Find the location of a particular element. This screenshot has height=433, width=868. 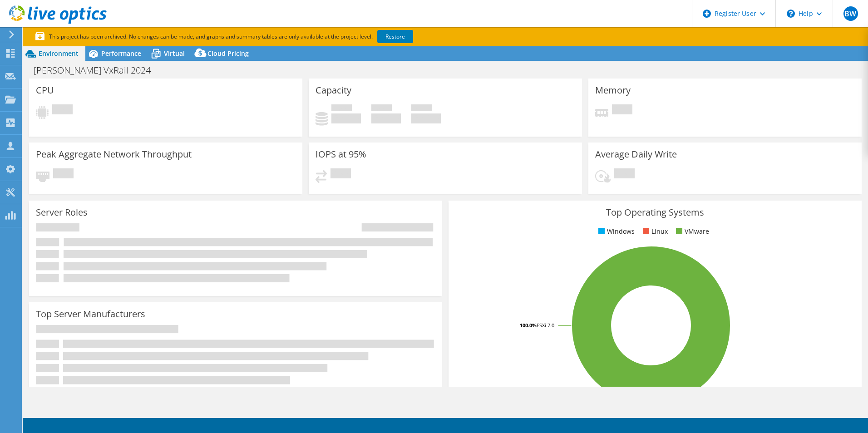

span: Environment is located at coordinates (59, 53).